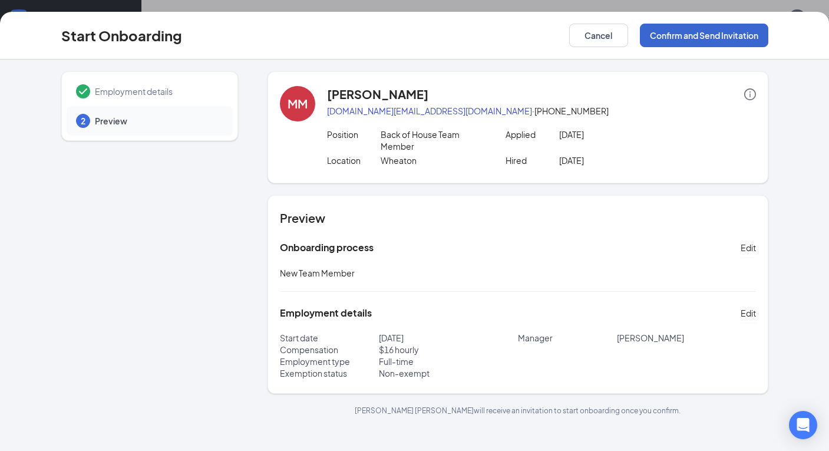  Describe the element at coordinates (448, 373) in the screenshot. I see `p: Non-exempt` at that location.